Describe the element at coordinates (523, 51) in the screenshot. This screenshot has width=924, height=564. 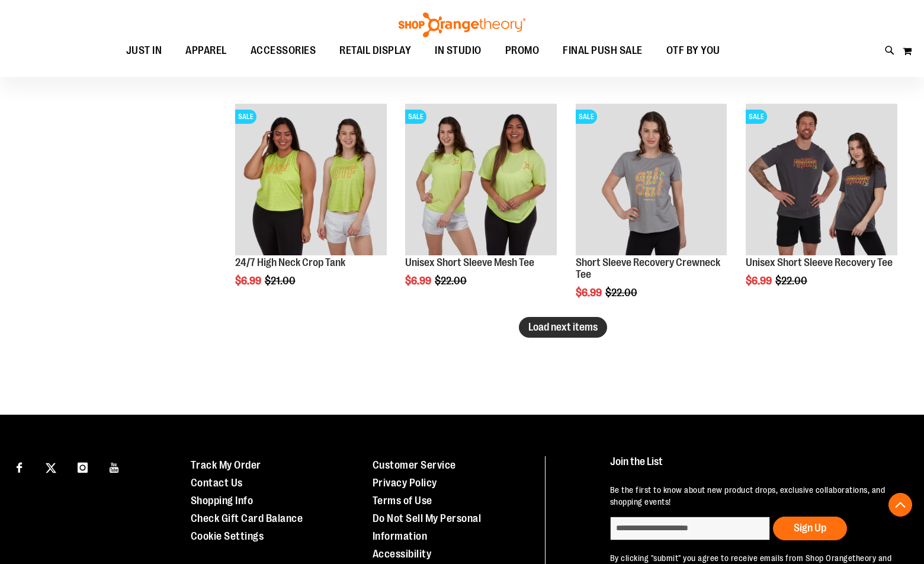
I see `a: PROMO` at that location.